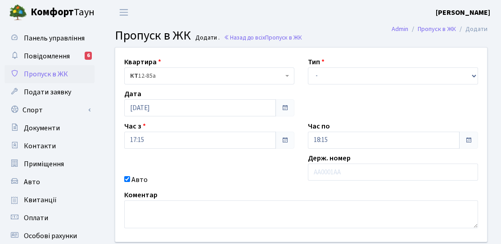 This screenshot has height=244, width=501. I want to click on span: Панель управління, so click(54, 38).